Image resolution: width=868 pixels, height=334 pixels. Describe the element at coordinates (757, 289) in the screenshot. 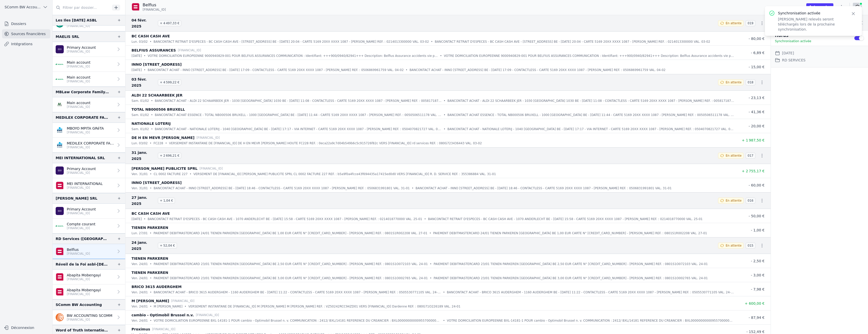

I see `span: - 7,98 €` at that location.